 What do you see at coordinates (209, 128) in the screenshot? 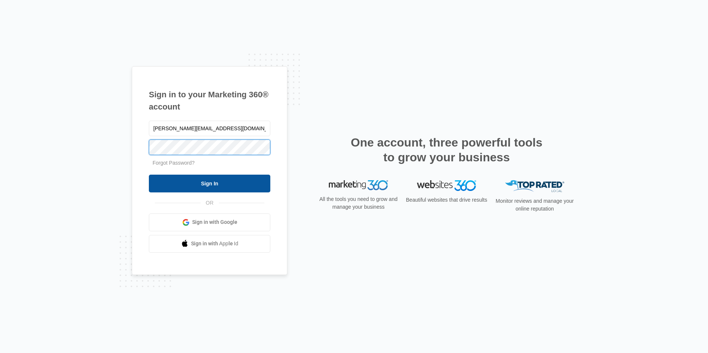
I see `input: Email` at bounding box center [209, 128].